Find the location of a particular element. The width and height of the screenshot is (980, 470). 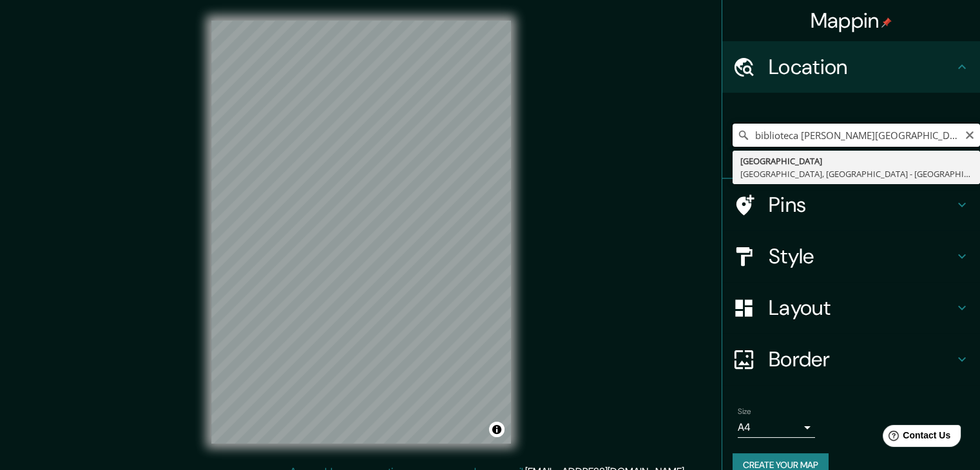

h4: Pins is located at coordinates (862, 205).